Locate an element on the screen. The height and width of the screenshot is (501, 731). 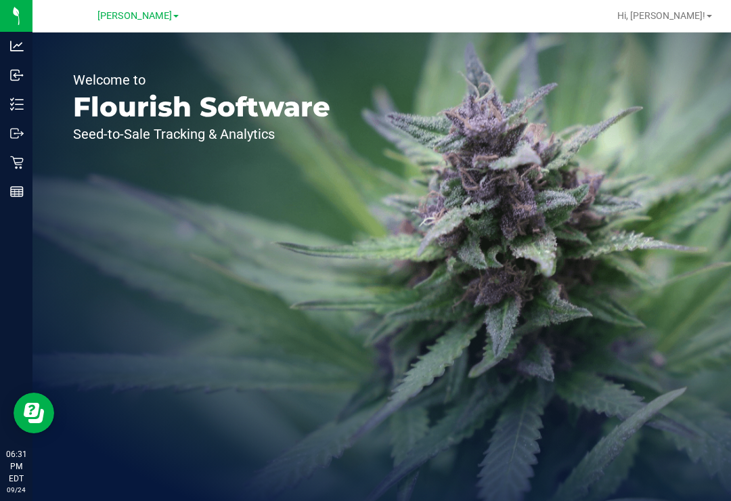
p: Seed-to-Sale Tracking & Analytics is located at coordinates (202, 134).